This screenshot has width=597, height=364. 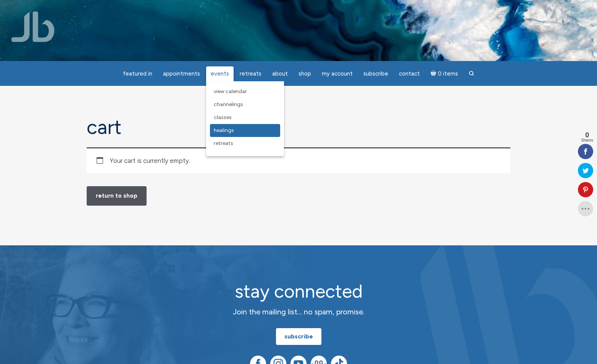 I want to click on a: Channelings, so click(x=245, y=104).